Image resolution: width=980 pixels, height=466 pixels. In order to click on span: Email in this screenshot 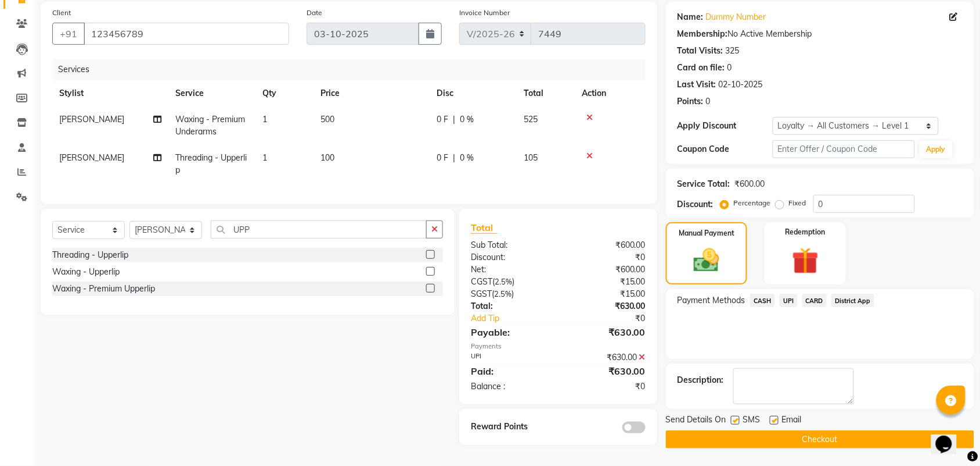, I will do `click(792, 420)`.